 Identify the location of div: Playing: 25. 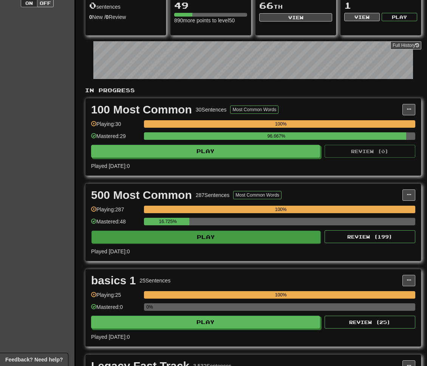
(116, 297).